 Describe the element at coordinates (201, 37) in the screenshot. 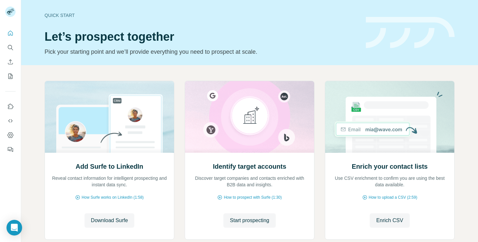

I see `h1: Let’s prospect together` at that location.